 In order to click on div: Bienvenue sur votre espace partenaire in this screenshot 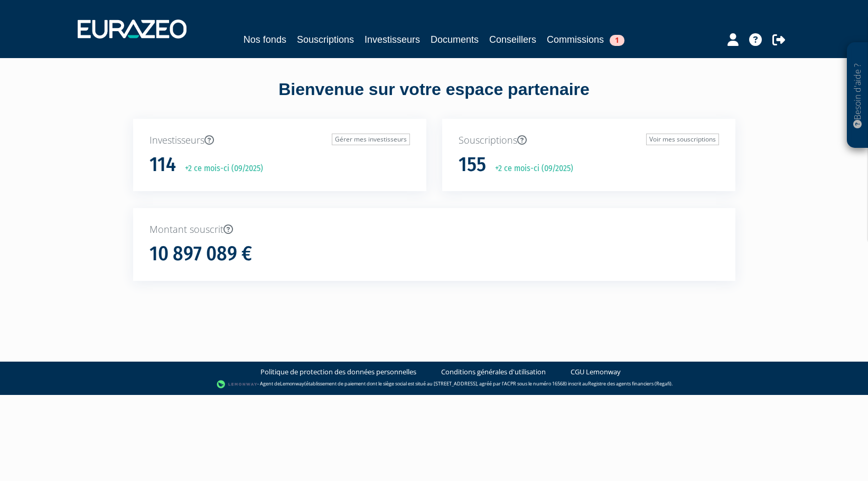, I will do `click(434, 98)`.